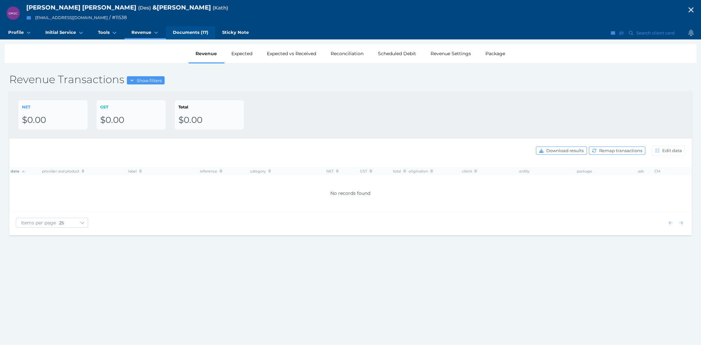 Image resolution: width=701 pixels, height=345 pixels. Describe the element at coordinates (669, 151) in the screenshot. I see `button: Edit data` at that location.